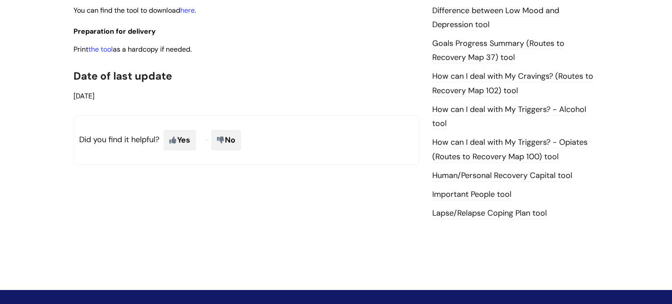 This screenshot has height=304, width=672. What do you see at coordinates (187, 10) in the screenshot?
I see `a: here` at bounding box center [187, 10].